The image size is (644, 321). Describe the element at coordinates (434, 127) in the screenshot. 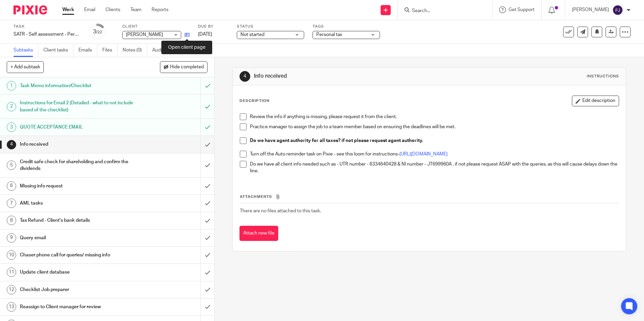

I see `p: Practice manager to assign the job to a team member based on ensuring the deadlines will be met.` at that location.